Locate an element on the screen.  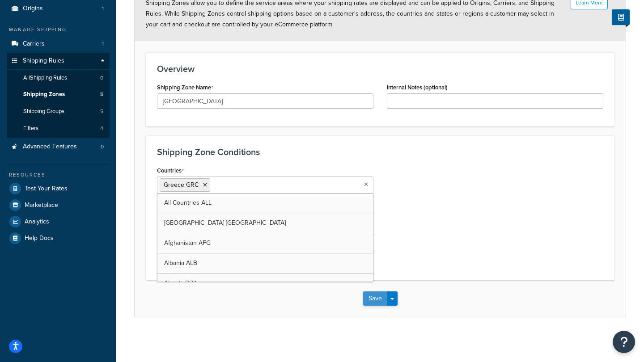
span: Help Docs is located at coordinates (39, 238).